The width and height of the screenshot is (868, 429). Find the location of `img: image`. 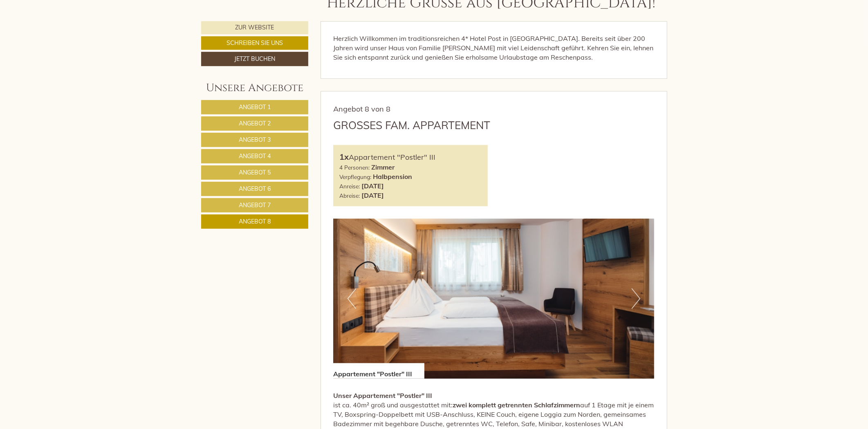

img: image is located at coordinates (494, 299).